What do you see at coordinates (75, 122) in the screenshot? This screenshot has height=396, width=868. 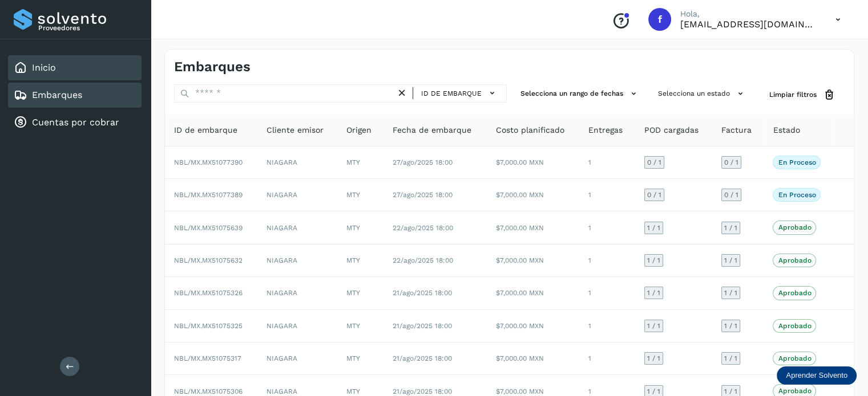 I see `a: Cuentas por cobrar` at bounding box center [75, 122].